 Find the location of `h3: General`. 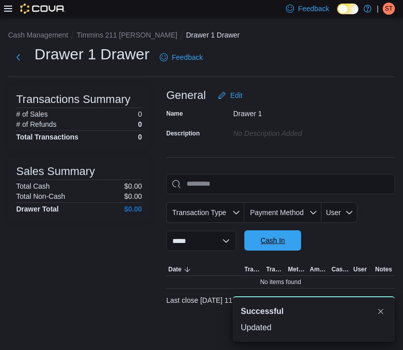

h3: General is located at coordinates (186, 95).